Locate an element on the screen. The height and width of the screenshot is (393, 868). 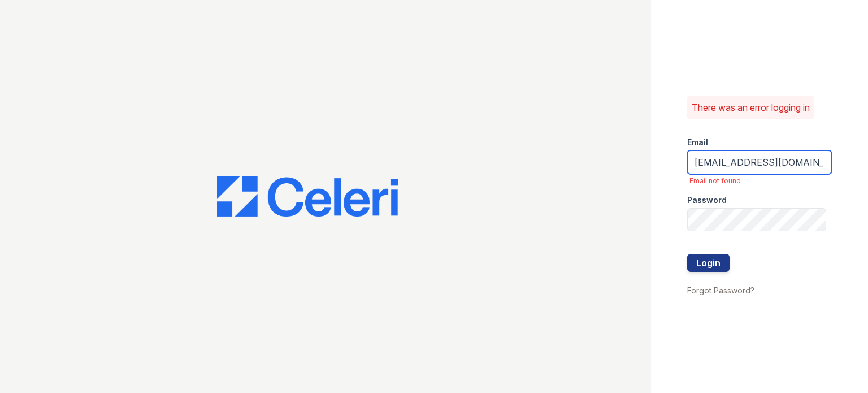
label: Password is located at coordinates (707, 200).